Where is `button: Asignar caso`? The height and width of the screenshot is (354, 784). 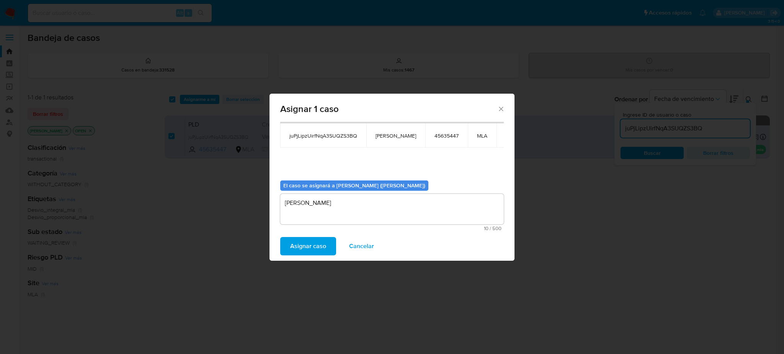 button: Asignar caso is located at coordinates (308, 246).